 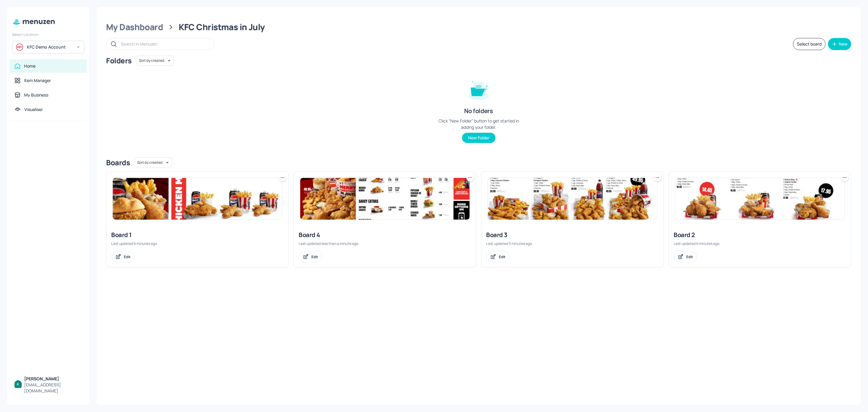 I want to click on img: folder-empty, so click(x=479, y=89).